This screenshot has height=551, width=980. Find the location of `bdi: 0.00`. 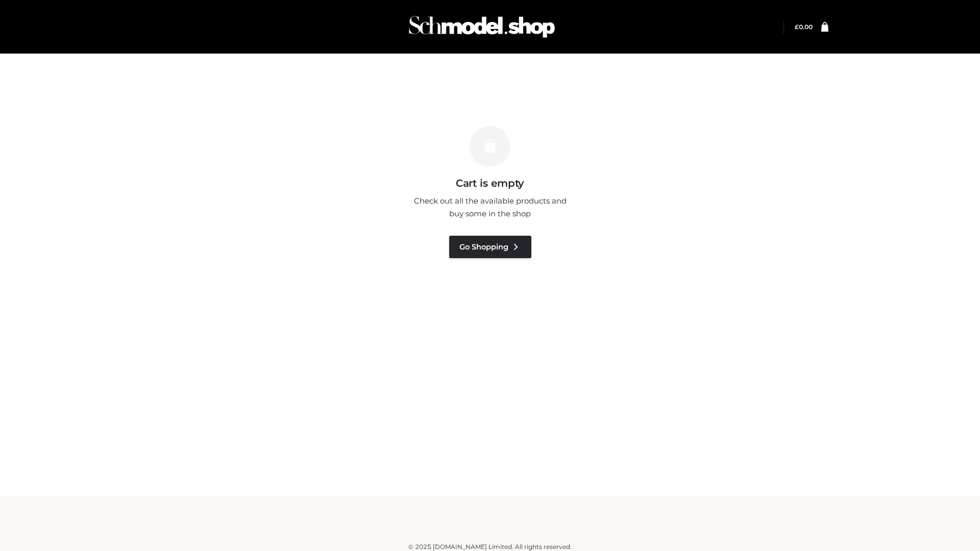

bdi: 0.00 is located at coordinates (803, 27).